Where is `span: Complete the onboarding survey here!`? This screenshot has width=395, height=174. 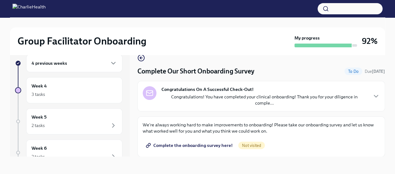 span: Complete the onboarding survey here! is located at coordinates (190, 146).